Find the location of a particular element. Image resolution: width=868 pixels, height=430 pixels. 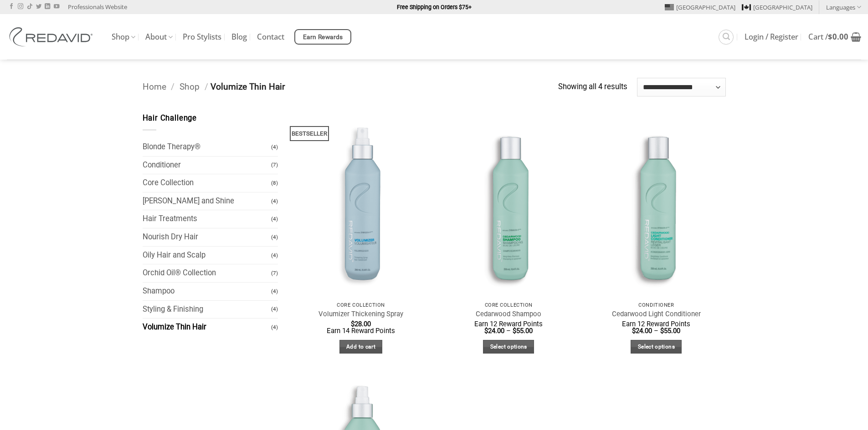

a: View cart is located at coordinates (835, 37).